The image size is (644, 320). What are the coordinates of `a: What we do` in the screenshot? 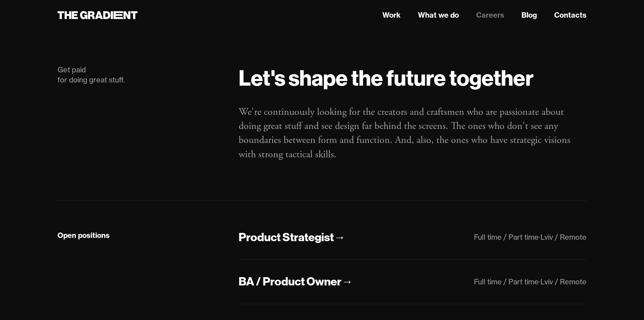 It's located at (439, 15).